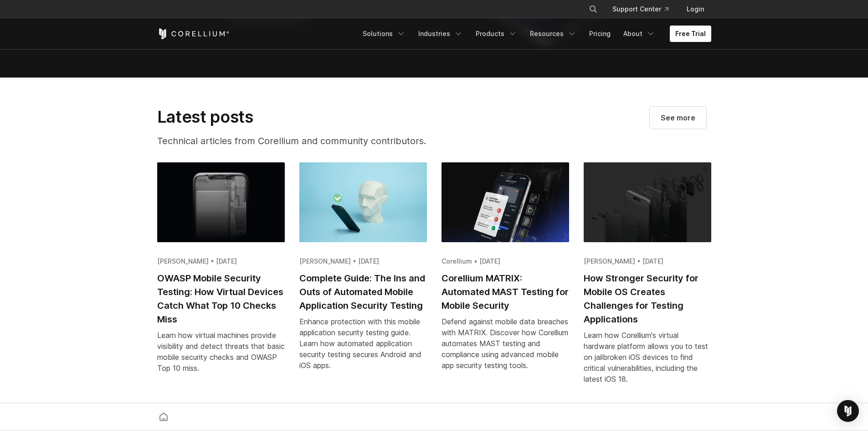 Image resolution: width=868 pixels, height=431 pixels. I want to click on span: See more, so click(678, 118).